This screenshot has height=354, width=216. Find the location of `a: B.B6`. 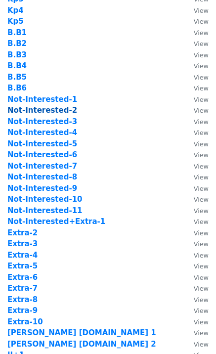

a: B.B6 is located at coordinates (17, 88).